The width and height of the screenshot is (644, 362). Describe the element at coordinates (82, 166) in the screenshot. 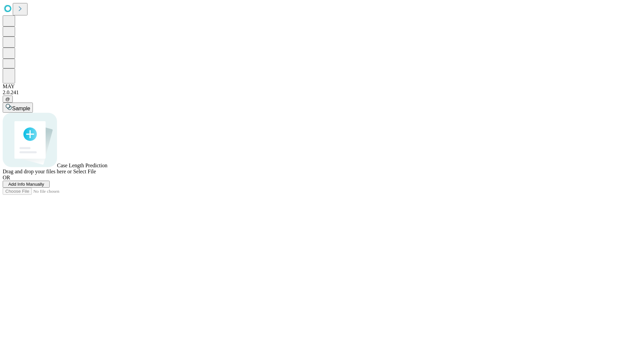

I see `span: Case Length Prediction` at that location.